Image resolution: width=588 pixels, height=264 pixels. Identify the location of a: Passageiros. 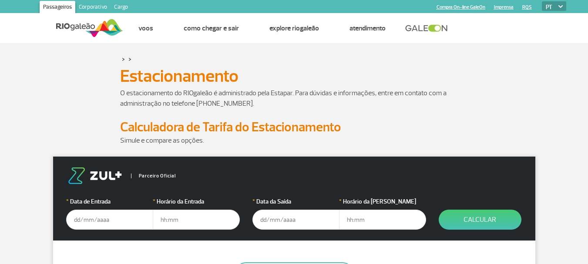
(57, 8).